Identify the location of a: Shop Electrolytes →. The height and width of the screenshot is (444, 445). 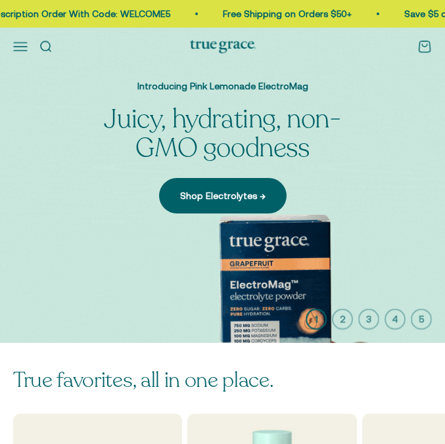
(223, 196).